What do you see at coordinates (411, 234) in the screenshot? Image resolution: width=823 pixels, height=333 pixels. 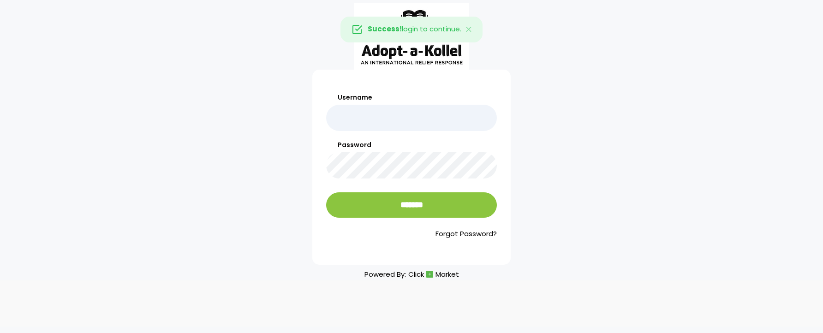 I see `a: Forgot Password?` at bounding box center [411, 234].